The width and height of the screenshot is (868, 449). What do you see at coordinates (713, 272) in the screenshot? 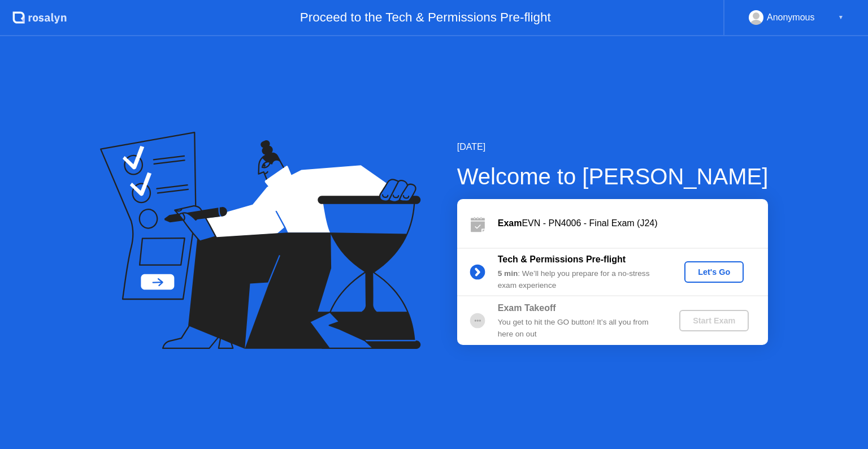
I see `button: Let's Go` at bounding box center [713, 272].